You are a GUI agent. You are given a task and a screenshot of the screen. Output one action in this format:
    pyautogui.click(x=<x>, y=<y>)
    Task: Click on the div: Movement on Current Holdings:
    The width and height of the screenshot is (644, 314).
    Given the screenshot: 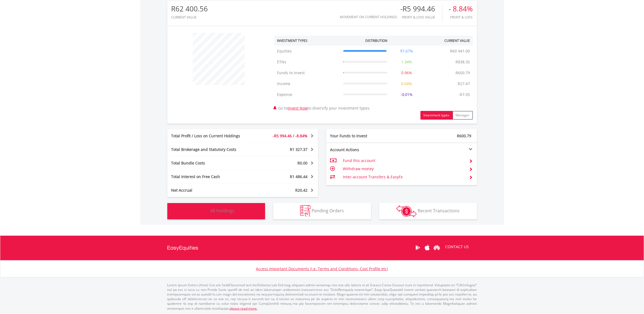 What is the action you would take?
    pyautogui.click(x=369, y=17)
    